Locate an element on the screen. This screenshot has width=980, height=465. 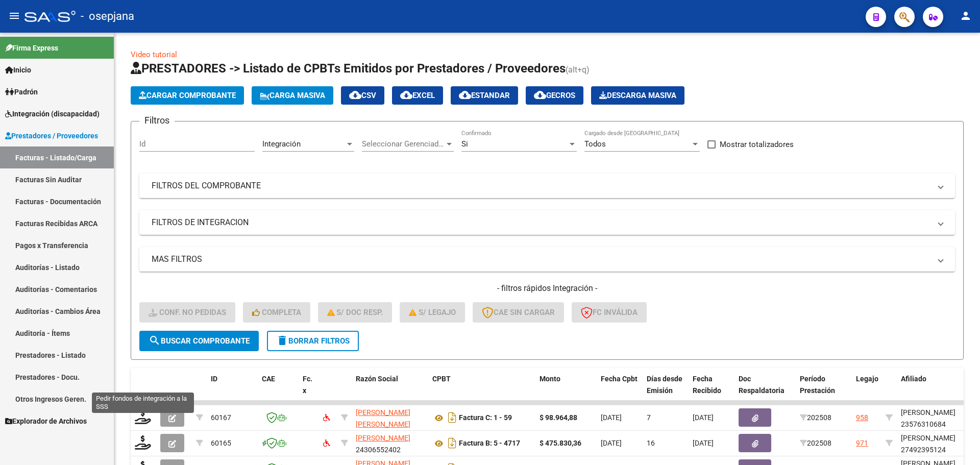
button: Estandar is located at coordinates (485, 96).